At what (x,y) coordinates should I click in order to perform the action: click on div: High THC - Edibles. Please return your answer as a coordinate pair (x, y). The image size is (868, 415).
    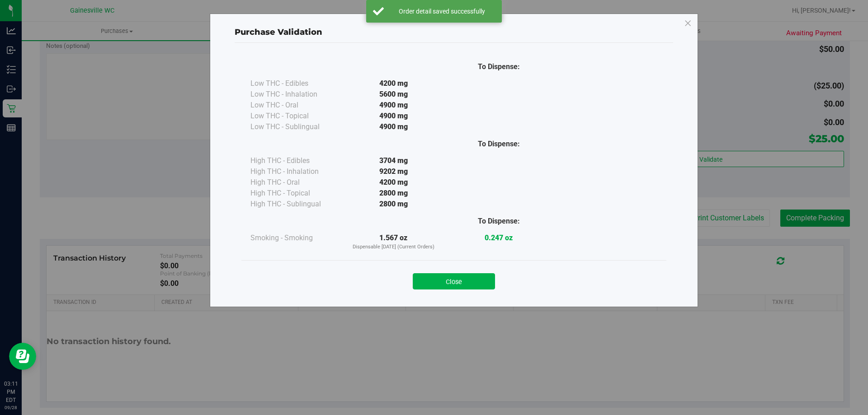
    Looking at the image, I should click on (295, 161).